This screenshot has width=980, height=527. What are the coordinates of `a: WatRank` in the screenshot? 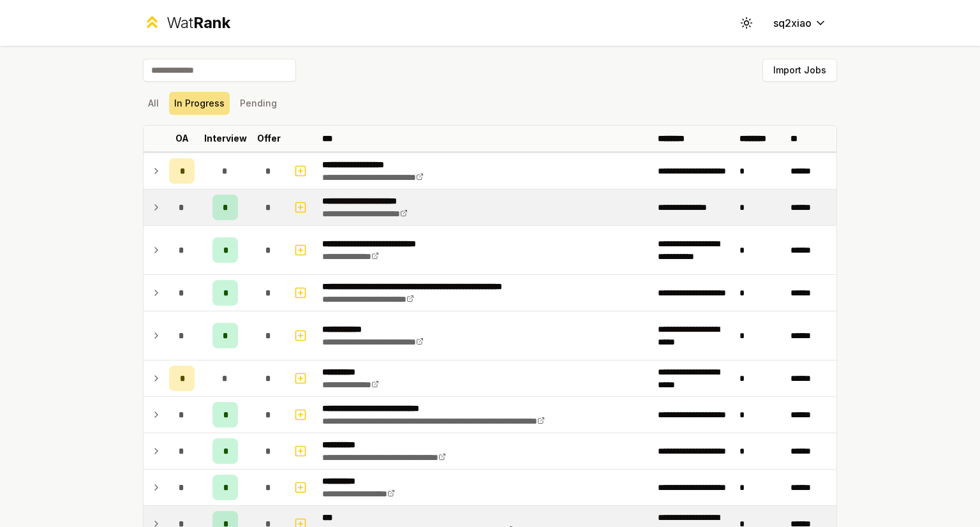 It's located at (187, 23).